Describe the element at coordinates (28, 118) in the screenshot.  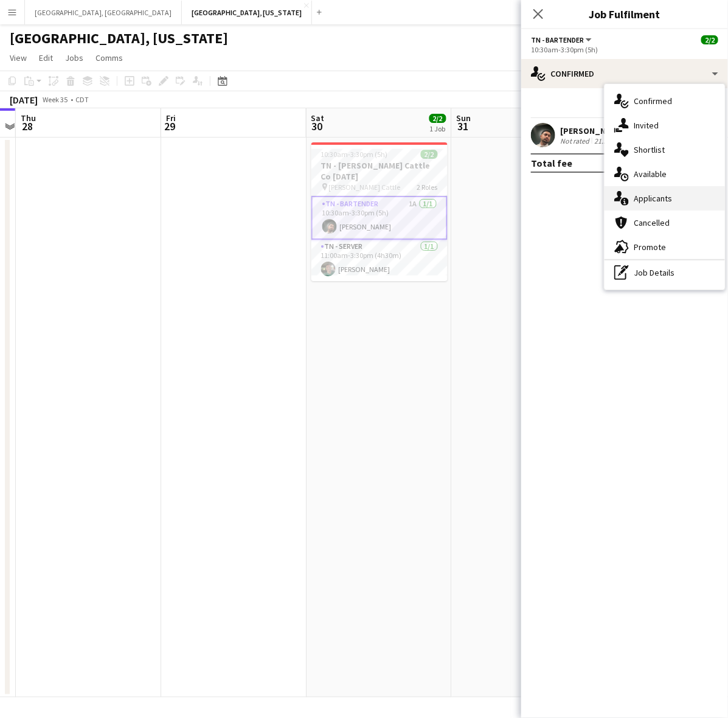
I see `span: Thu` at that location.